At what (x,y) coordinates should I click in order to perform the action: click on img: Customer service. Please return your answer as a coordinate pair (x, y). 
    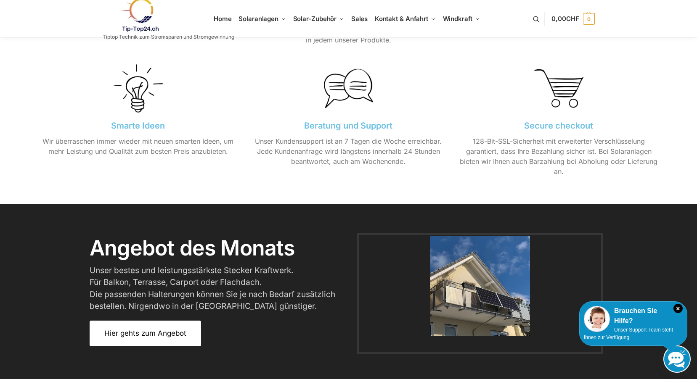
    Looking at the image, I should click on (597, 319).